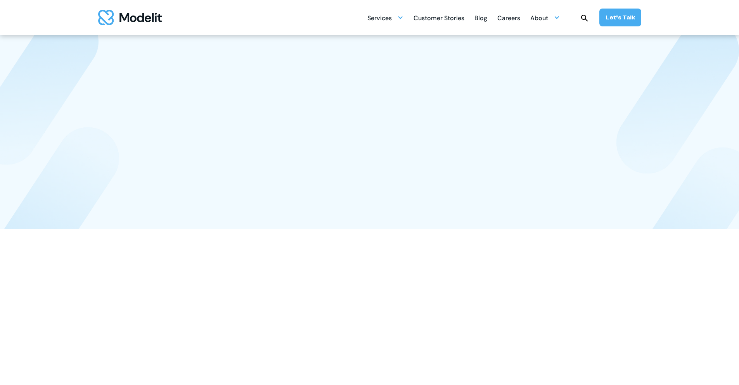  I want to click on a: home, so click(130, 17).